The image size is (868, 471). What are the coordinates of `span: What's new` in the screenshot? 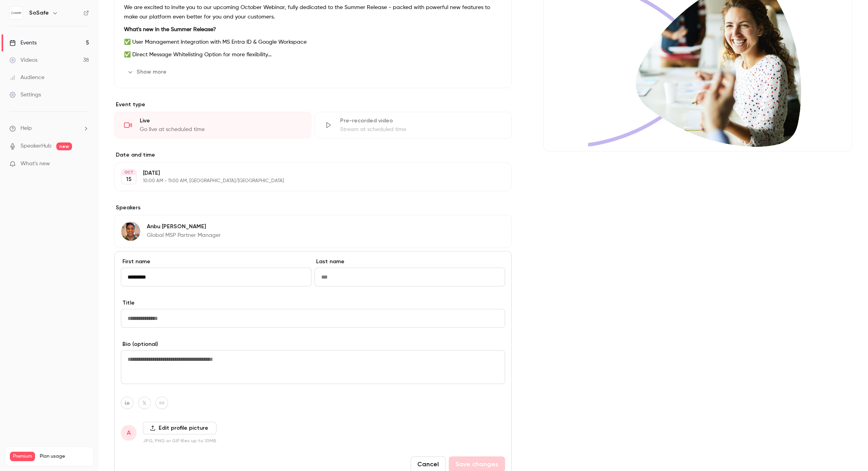 It's located at (35, 164).